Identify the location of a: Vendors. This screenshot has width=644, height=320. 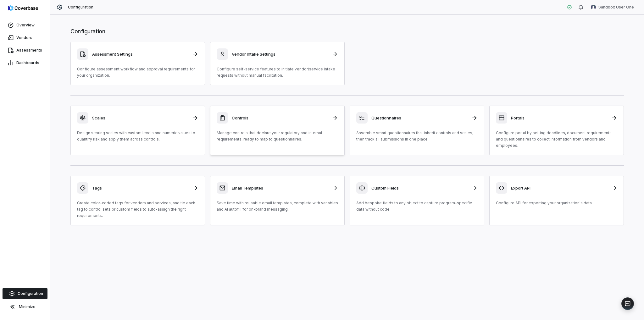
(25, 38).